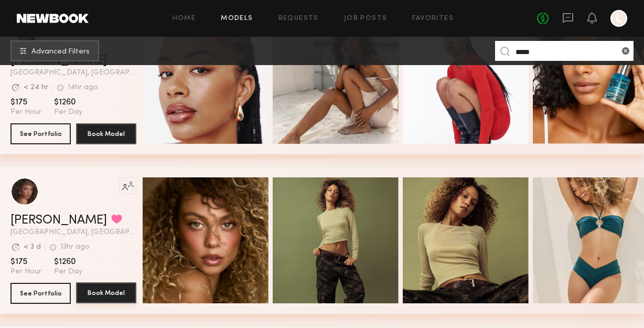 The height and width of the screenshot is (328, 644). What do you see at coordinates (75, 248) in the screenshot?
I see `div: 13hr ago` at bounding box center [75, 248].